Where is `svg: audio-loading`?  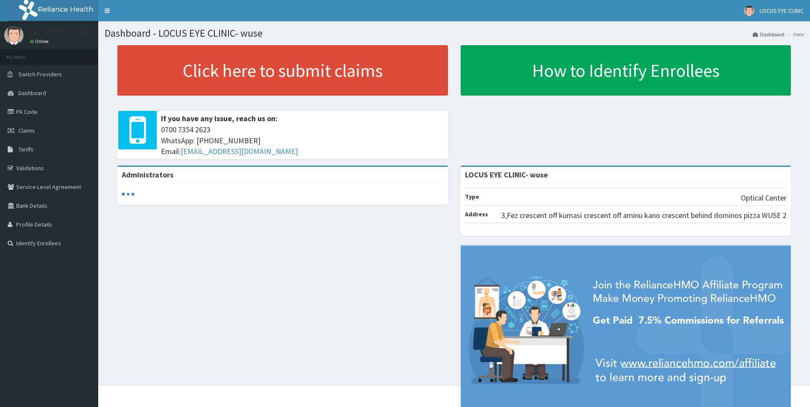 svg: audio-loading is located at coordinates (128, 194).